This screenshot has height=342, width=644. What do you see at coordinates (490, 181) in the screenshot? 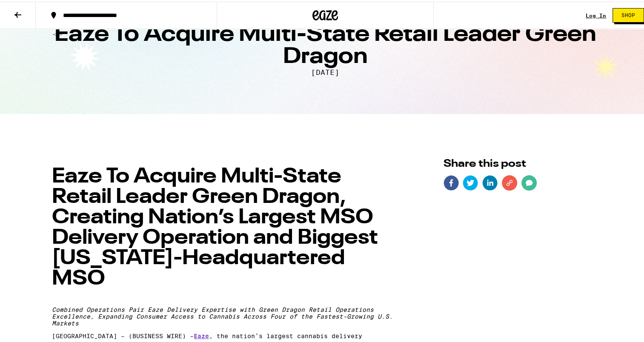
I see `button: linkedin` at bounding box center [490, 181].